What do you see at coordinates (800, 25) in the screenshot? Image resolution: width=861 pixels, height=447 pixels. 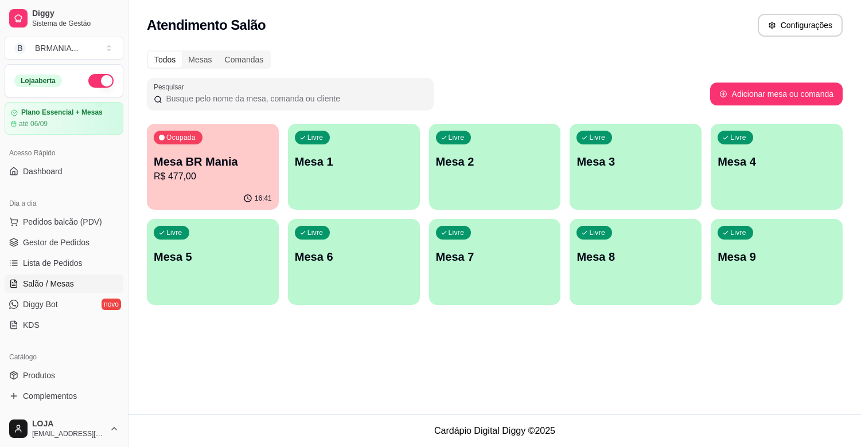 I see `button: Configurações` at bounding box center [800, 25].